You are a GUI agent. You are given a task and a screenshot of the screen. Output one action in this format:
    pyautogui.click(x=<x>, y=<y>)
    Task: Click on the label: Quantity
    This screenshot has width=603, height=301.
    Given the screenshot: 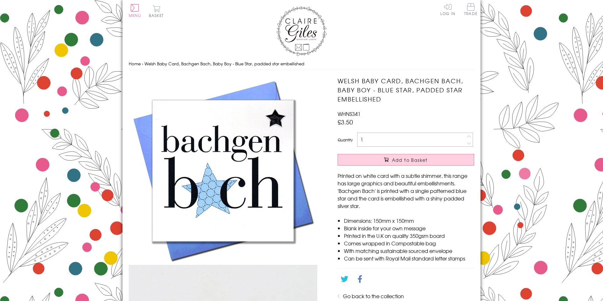 What is the action you would take?
    pyautogui.click(x=345, y=140)
    